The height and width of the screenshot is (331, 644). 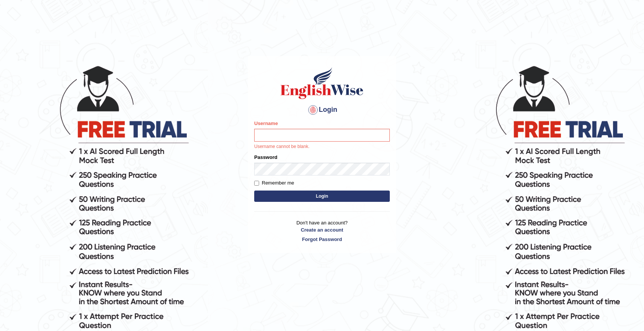 I want to click on img: Logo of English Wise sign in for intelligent practice with AI, so click(x=322, y=83).